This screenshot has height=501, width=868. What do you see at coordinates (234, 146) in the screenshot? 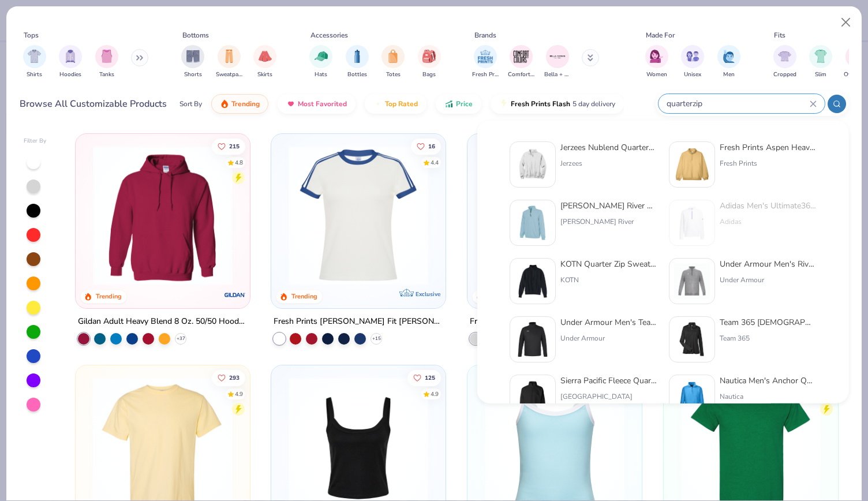
I see `span: 215` at bounding box center [234, 146].